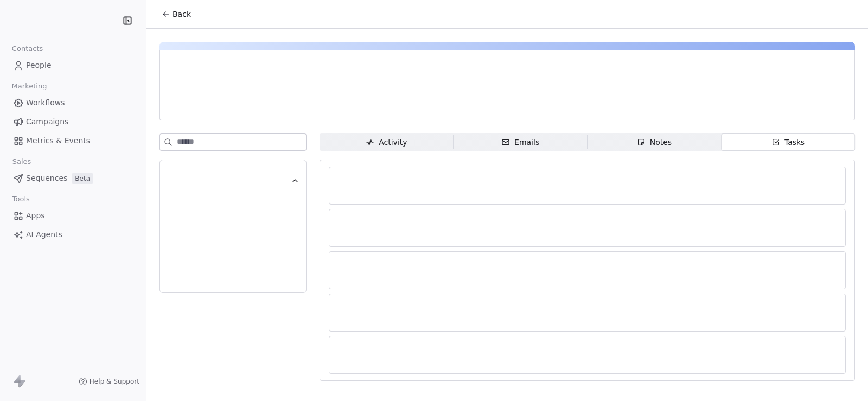 The width and height of the screenshot is (868, 401). Describe the element at coordinates (176, 14) in the screenshot. I see `button: Back` at that location.